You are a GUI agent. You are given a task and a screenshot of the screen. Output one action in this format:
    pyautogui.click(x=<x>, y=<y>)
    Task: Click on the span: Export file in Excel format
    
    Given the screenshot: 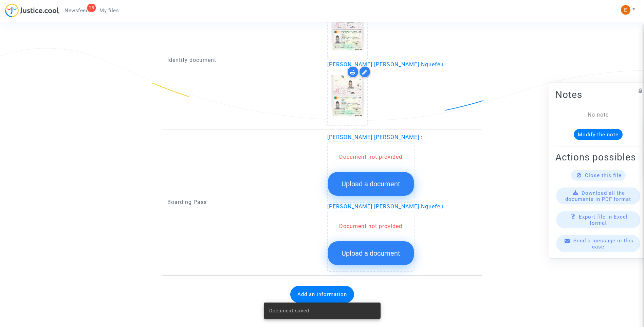 What is the action you would take?
    pyautogui.click(x=603, y=220)
    